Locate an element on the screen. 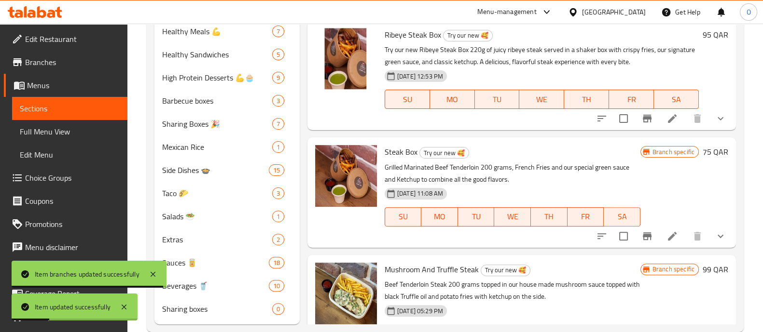 Image resolution: width=763 pixels, height=332 pixels. div: Salads 🥗 is located at coordinates (217, 217).